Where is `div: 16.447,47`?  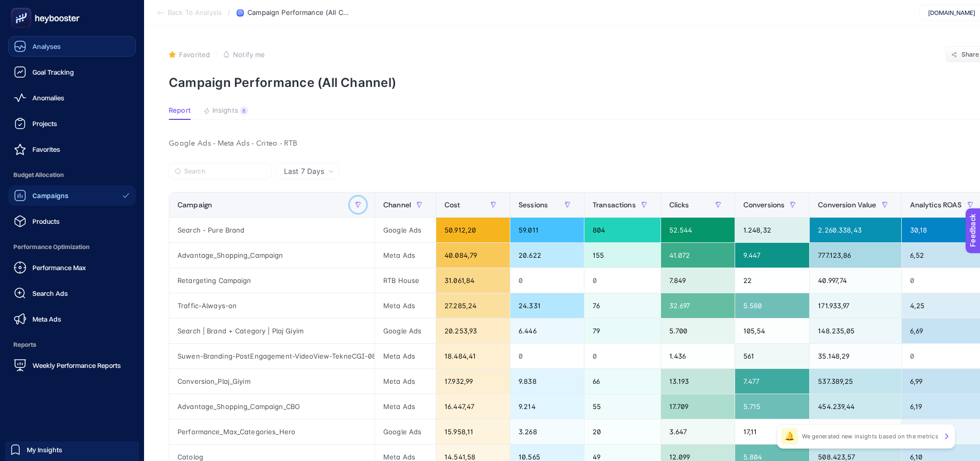
div: 16.447,47 is located at coordinates (473, 407).